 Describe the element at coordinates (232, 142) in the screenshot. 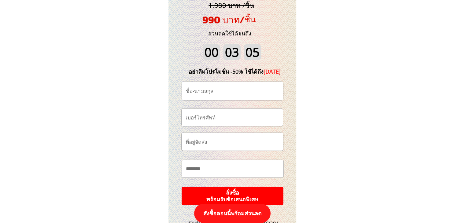

I see `input: ที่อยู่จัดส่ง` at that location.